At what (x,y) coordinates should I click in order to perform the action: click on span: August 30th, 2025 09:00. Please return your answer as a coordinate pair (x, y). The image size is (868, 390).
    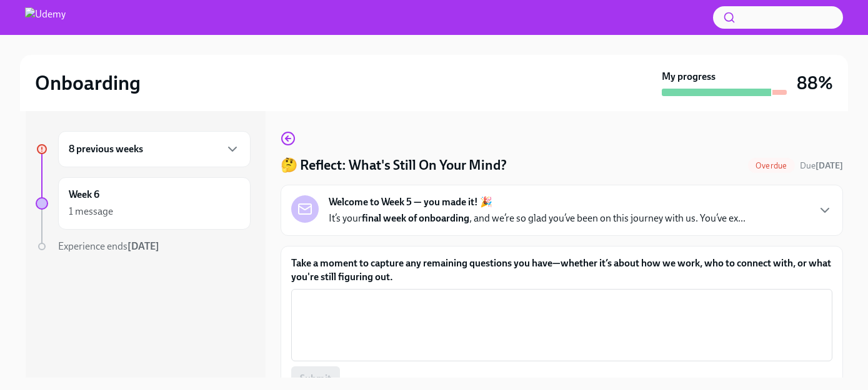
    Looking at the image, I should click on (821, 165).